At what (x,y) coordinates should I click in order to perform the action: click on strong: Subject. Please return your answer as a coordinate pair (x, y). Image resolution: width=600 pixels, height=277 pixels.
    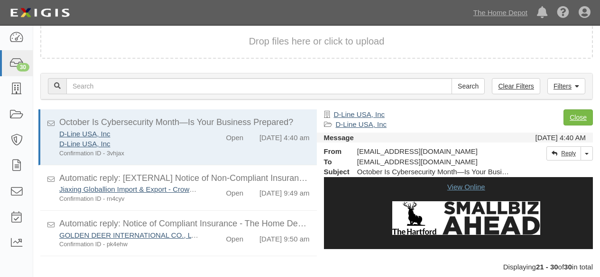
    Looking at the image, I should click on (333, 172).